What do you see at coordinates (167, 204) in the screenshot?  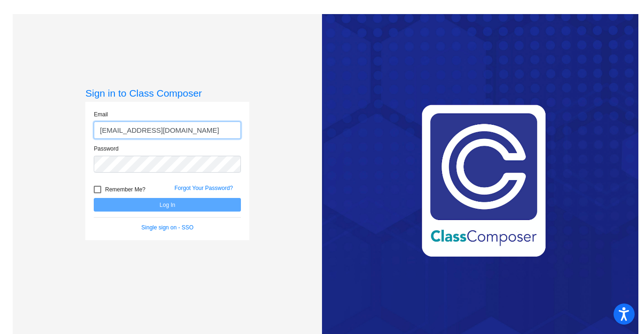 I see `button: Log In` at bounding box center [167, 204].